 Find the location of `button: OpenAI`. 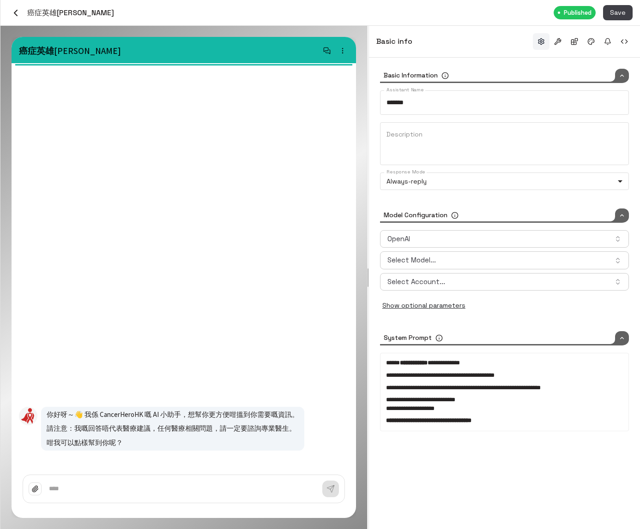

button: OpenAI is located at coordinates (504, 239).